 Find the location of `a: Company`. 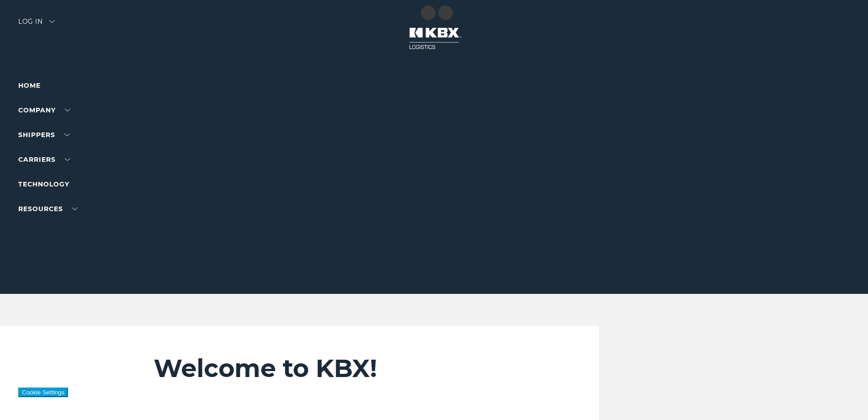

a: Company is located at coordinates (44, 110).